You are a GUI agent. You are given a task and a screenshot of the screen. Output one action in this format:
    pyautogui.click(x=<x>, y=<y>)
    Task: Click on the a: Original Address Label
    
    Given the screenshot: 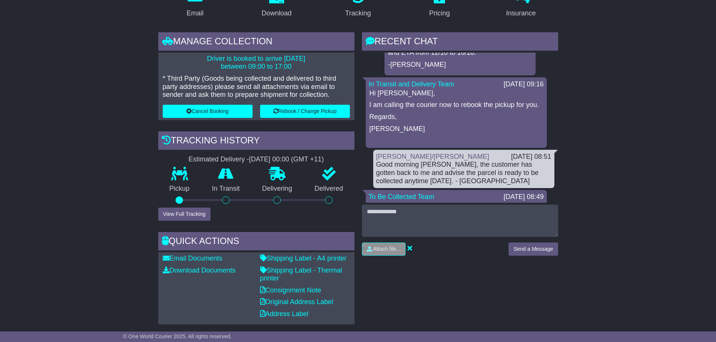 What is the action you would take?
    pyautogui.click(x=297, y=302)
    